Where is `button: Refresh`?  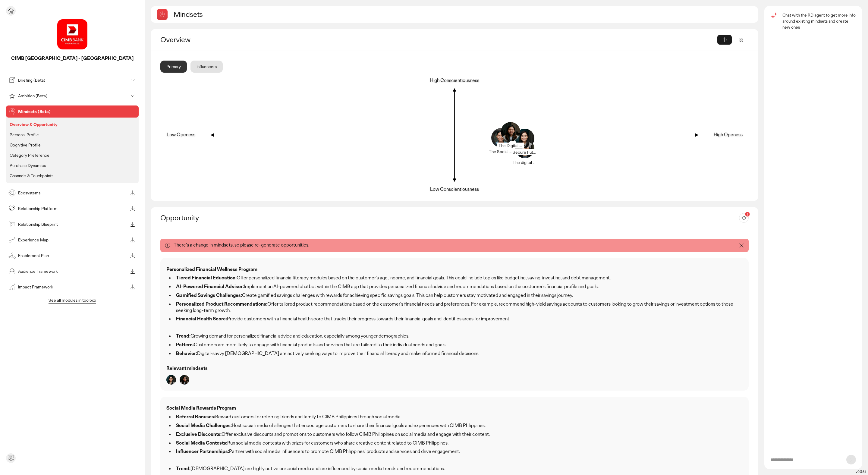 button: Refresh is located at coordinates (744, 218).